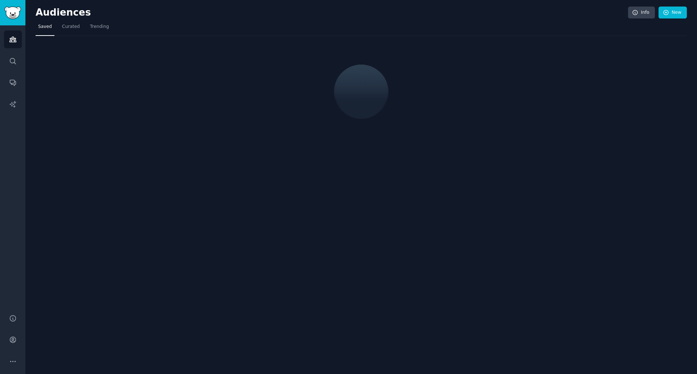 The width and height of the screenshot is (697, 374). I want to click on a: Curated, so click(71, 28).